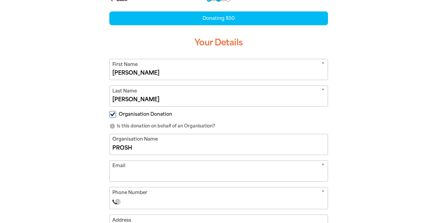  What do you see at coordinates (218, 18) in the screenshot?
I see `div: Donating $50` at bounding box center [218, 18].